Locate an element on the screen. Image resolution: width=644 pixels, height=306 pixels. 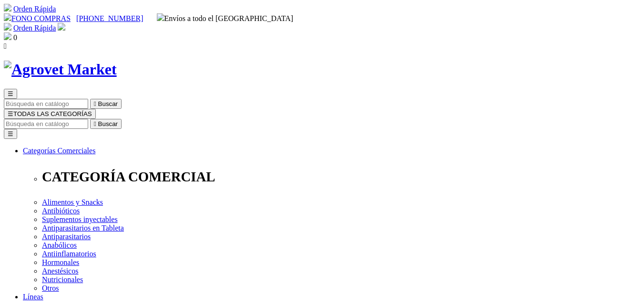
img: Agrovet Market is located at coordinates (60, 69).